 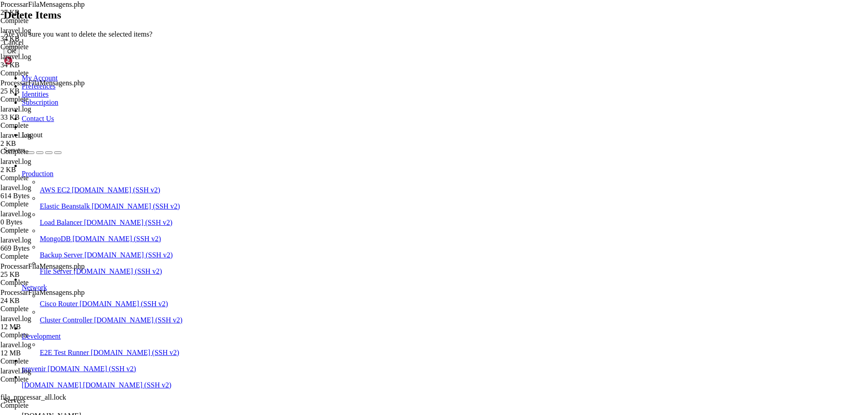 What do you see at coordinates (377, 61) in the screenshot?
I see `x-row: System load: 0.06 Processes: 164` at bounding box center [377, 61].